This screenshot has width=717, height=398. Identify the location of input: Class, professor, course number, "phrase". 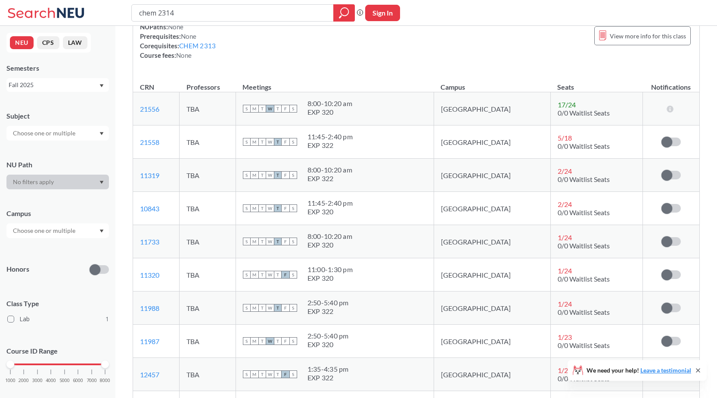
(233, 13).